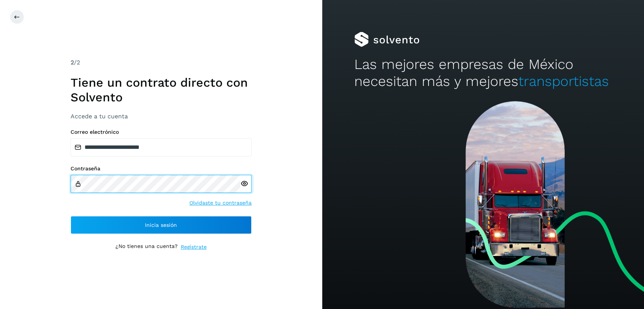  Describe the element at coordinates (161, 62) in the screenshot. I see `div: /2` at that location.